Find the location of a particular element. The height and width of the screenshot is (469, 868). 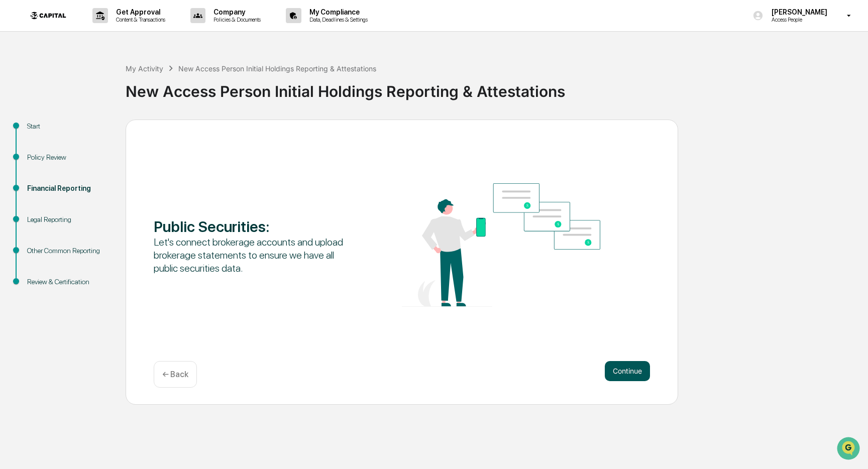

div: We're available if you need us! is located at coordinates (80, 91).